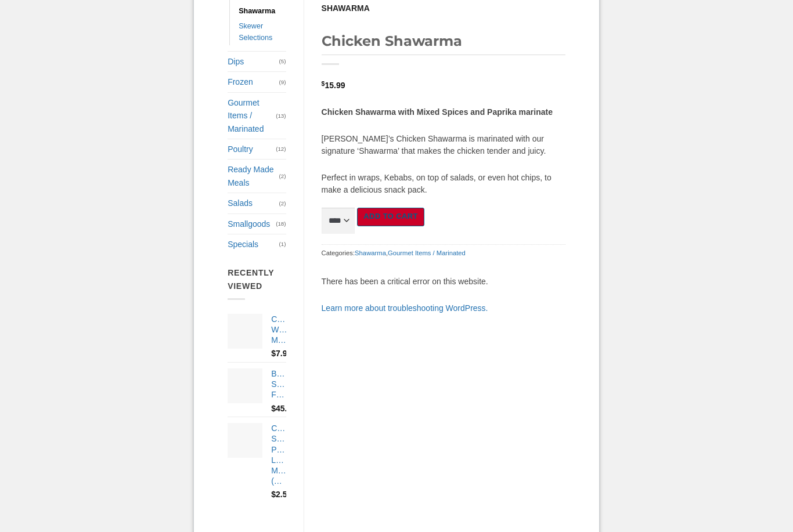 The image size is (793, 532). Describe the element at coordinates (288, 455) in the screenshot. I see `span: Chicken Skewers Pepper Lemon Marinade (each)` at that location.